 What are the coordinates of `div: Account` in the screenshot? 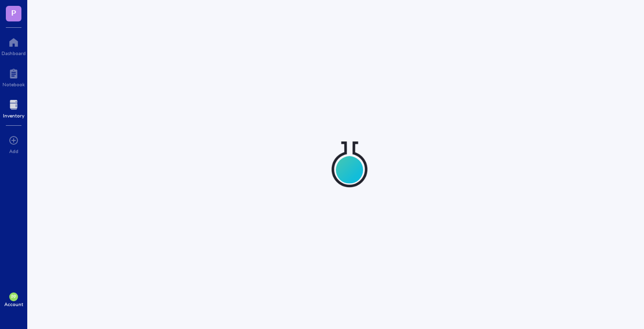 It's located at (14, 304).